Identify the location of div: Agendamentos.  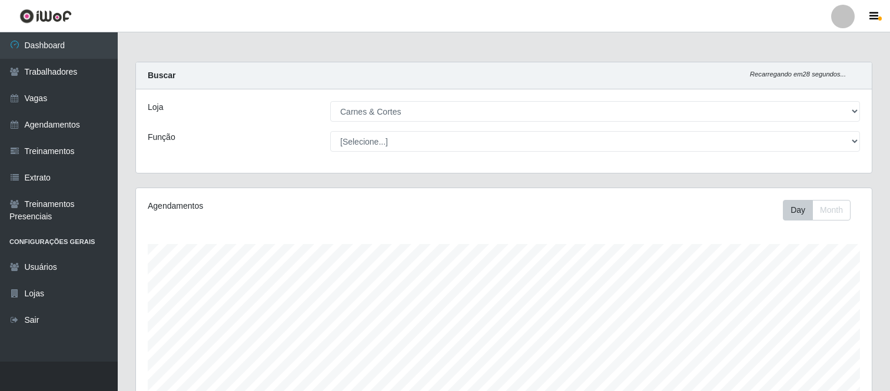
(291, 206).